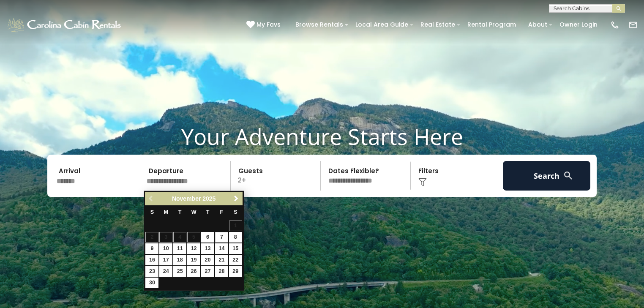  I want to click on a: 9, so click(151, 248).